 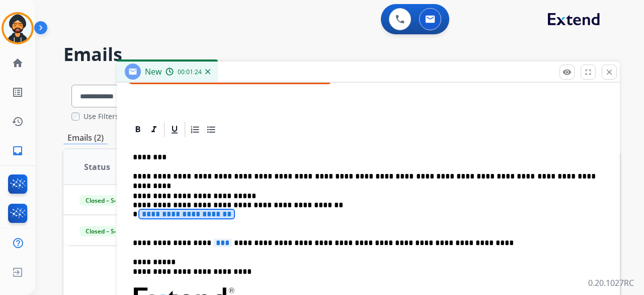 What do you see at coordinates (567, 72) in the screenshot?
I see `mat-icon: remove_red_eye` at bounding box center [567, 72].